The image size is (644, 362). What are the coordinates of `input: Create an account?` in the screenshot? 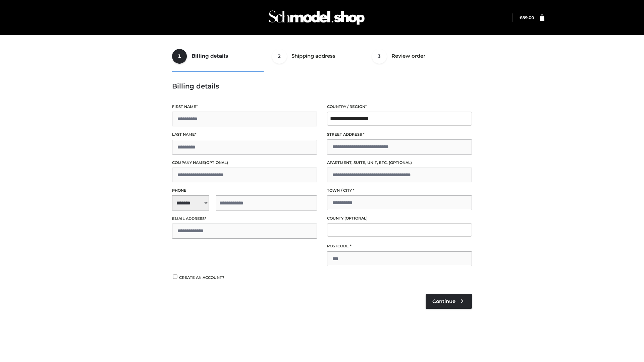 It's located at (175, 277).